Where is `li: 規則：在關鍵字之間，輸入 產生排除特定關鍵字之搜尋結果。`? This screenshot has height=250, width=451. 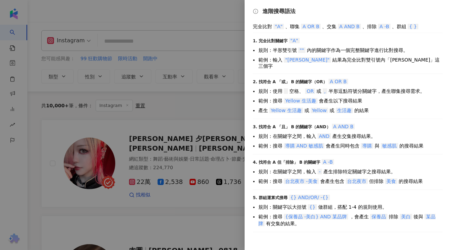 li: 規則：在關鍵字之間，輸入 產生排除特定關鍵字之搜尋結果。 is located at coordinates (351, 172).